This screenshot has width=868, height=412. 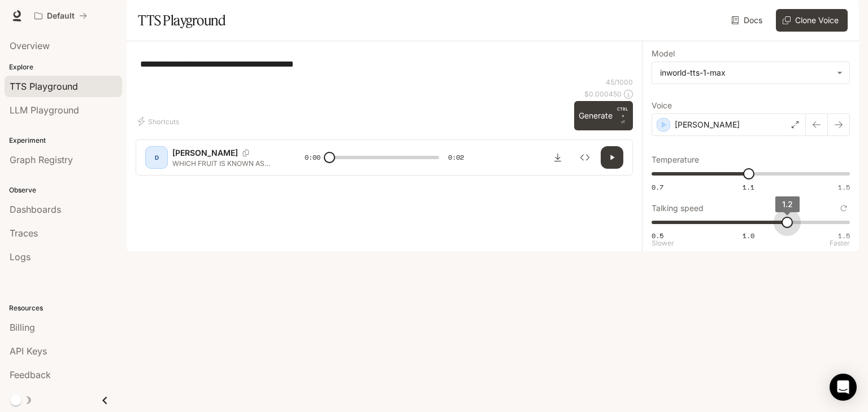 I want to click on button: Clone Voice, so click(x=812, y=20).